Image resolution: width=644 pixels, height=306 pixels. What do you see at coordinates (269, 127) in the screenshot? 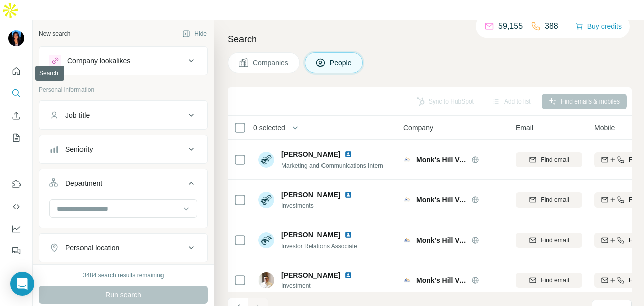
I see `span: 0 selected` at bounding box center [269, 127].